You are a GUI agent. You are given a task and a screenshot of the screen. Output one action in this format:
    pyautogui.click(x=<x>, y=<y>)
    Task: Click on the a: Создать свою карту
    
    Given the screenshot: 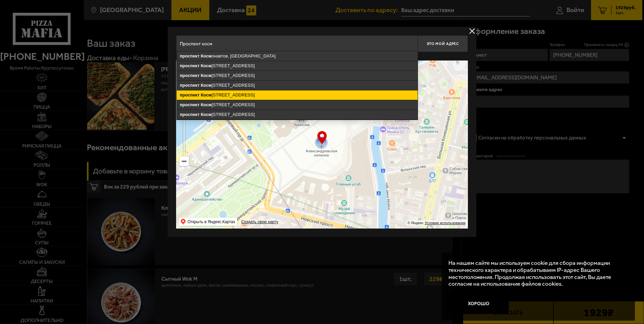 What is the action you would take?
    pyautogui.click(x=260, y=222)
    